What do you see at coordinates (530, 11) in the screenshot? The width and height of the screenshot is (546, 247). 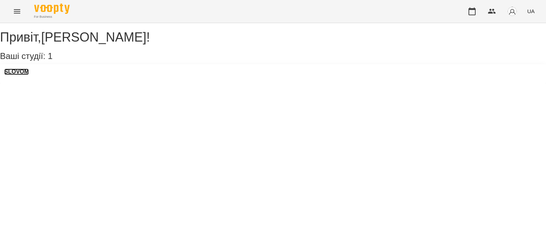 I see `button: UA` at bounding box center [530, 11].